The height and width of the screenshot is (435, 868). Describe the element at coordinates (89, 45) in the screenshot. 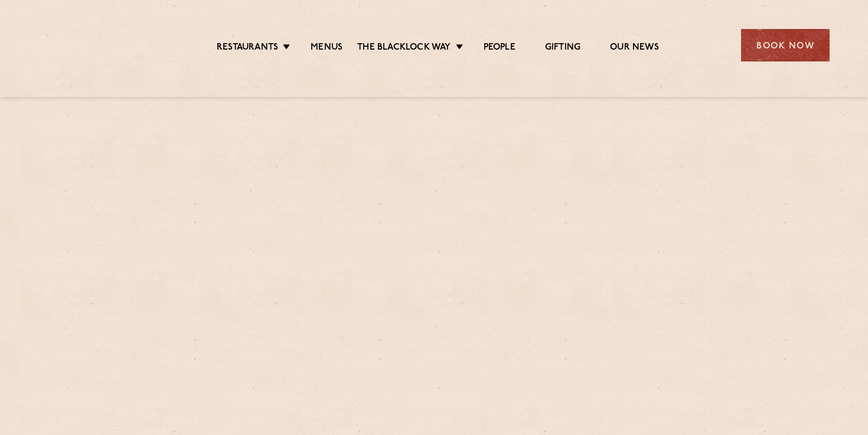

I see `img: svg%3E` at that location.